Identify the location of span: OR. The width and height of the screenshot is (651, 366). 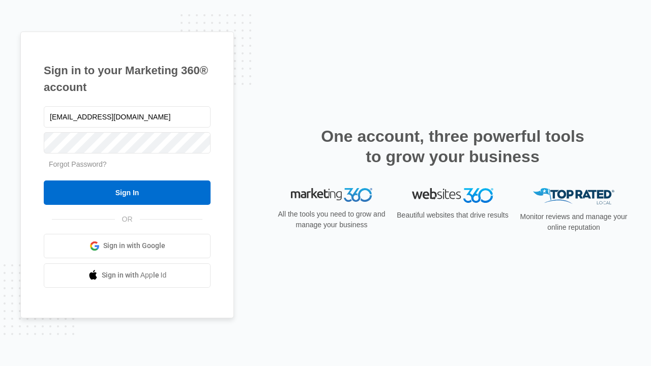
(127, 219).